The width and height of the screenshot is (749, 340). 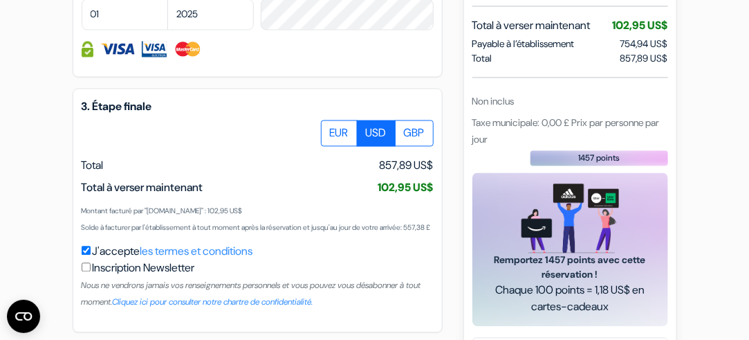 I want to click on a: les termes et conditions, so click(x=196, y=251).